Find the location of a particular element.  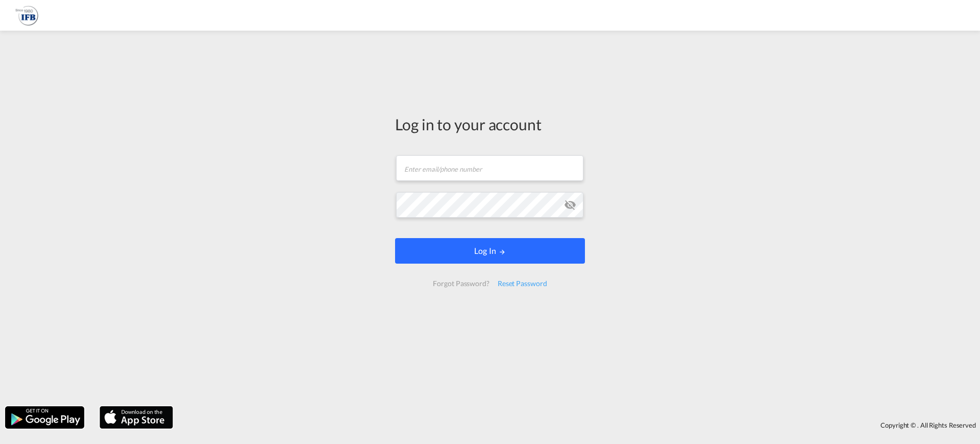

div: Forgot Password? is located at coordinates (461, 284).